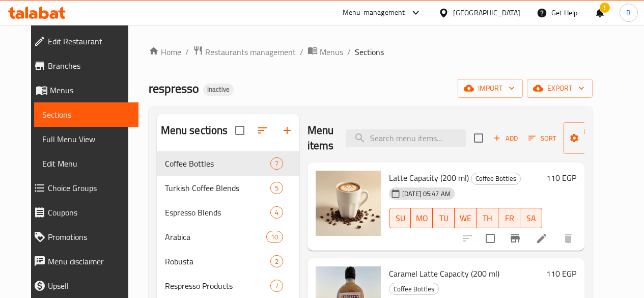  Describe the element at coordinates (240, 131) in the screenshot. I see `span: Select all sections` at that location.